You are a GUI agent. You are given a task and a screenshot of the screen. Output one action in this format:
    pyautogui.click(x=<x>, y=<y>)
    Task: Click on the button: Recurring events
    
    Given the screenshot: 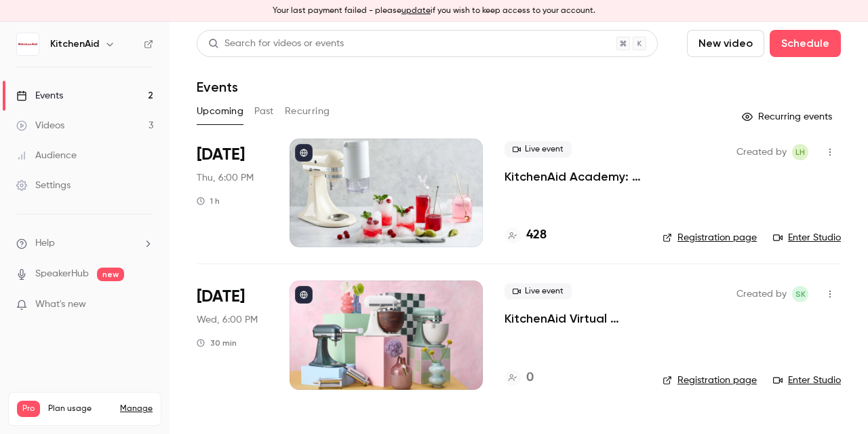 What is the action you would take?
    pyautogui.click(x=788, y=117)
    